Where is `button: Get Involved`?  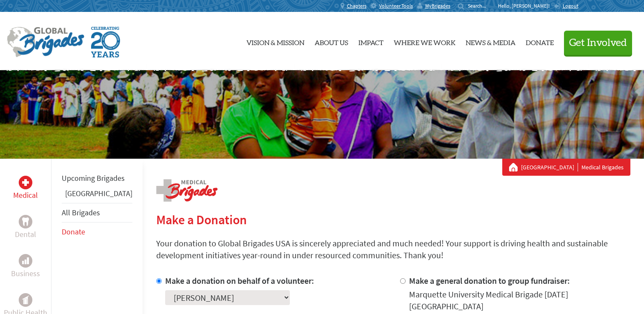 button: Get Involved is located at coordinates (598, 42).